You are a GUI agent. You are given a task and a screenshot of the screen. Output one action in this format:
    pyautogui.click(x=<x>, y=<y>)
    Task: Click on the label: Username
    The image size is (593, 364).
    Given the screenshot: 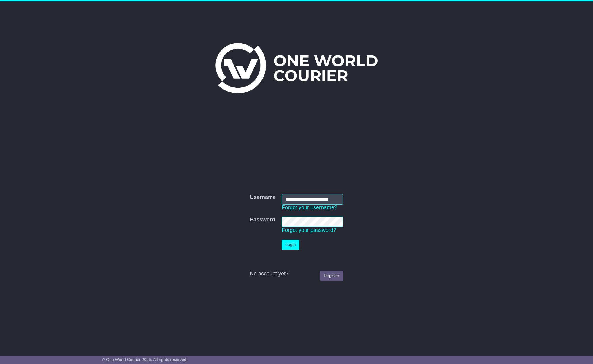 What is the action you would take?
    pyautogui.click(x=263, y=197)
    